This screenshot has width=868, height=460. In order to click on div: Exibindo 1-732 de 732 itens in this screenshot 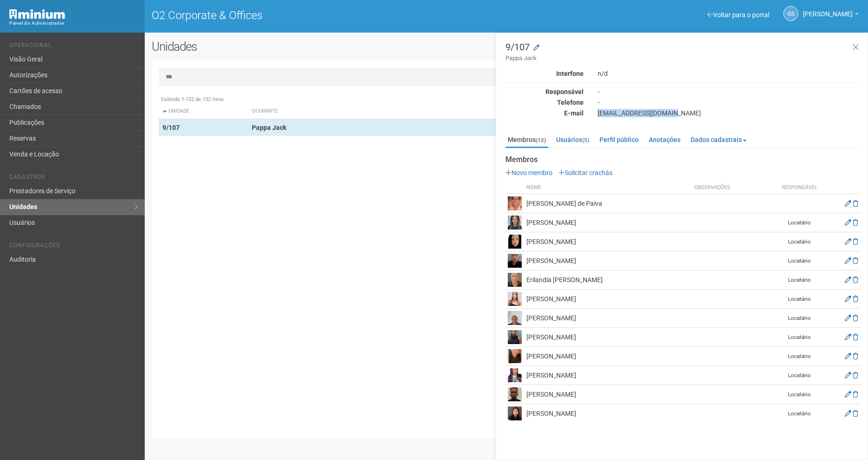, I will do `click(507, 100)`.